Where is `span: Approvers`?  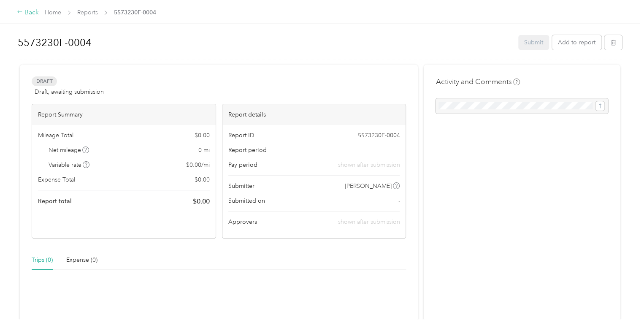 span: Approvers is located at coordinates (243, 222).